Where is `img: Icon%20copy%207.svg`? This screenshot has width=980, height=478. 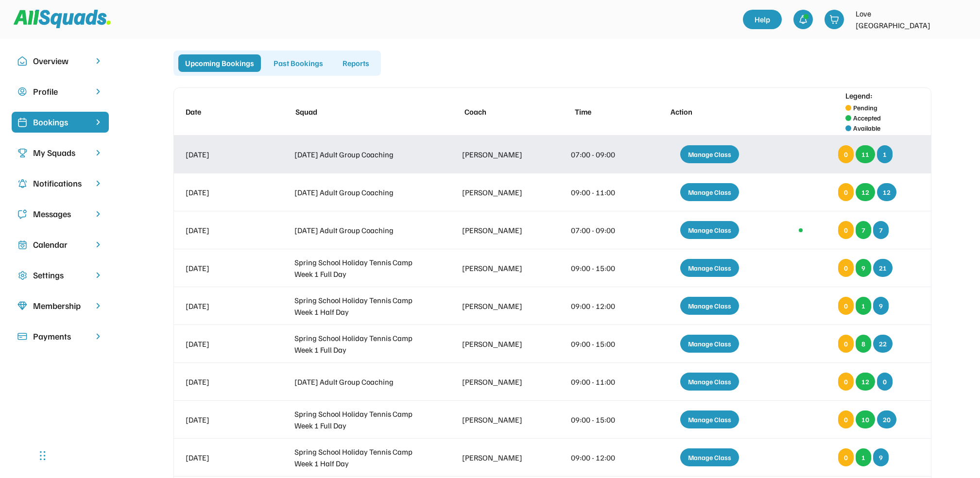 img: Icon%20copy%207.svg is located at coordinates (23, 245).